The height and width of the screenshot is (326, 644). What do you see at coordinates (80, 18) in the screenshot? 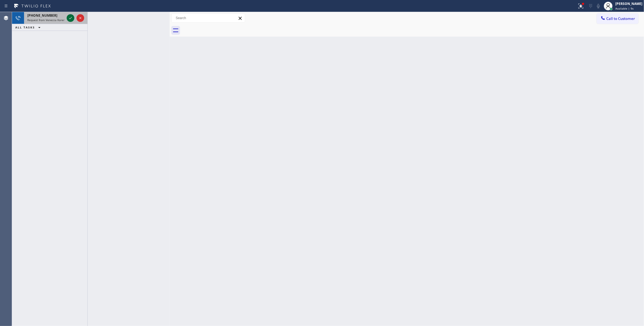
I see `button: Reject` at bounding box center [80, 18].